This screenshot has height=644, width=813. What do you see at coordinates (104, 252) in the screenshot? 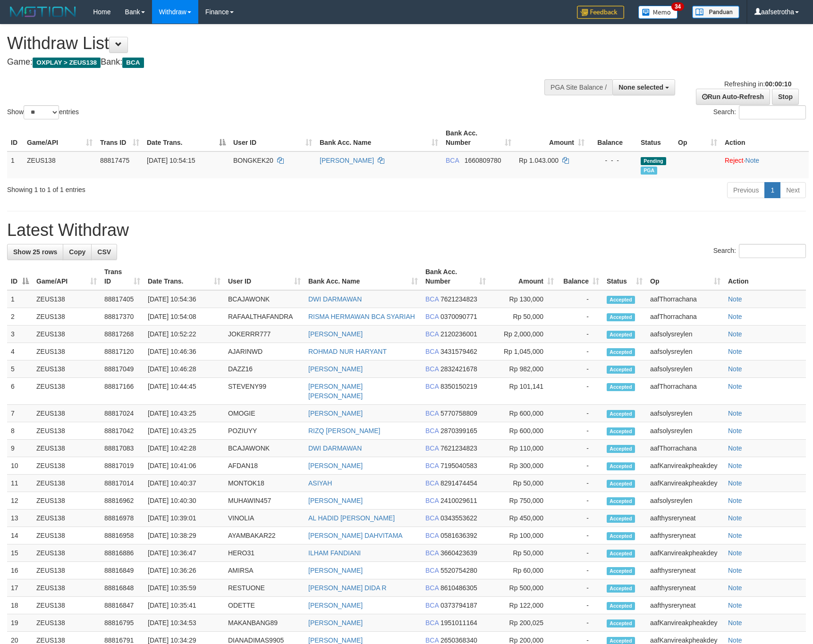
I see `a: CSV` at bounding box center [104, 252].